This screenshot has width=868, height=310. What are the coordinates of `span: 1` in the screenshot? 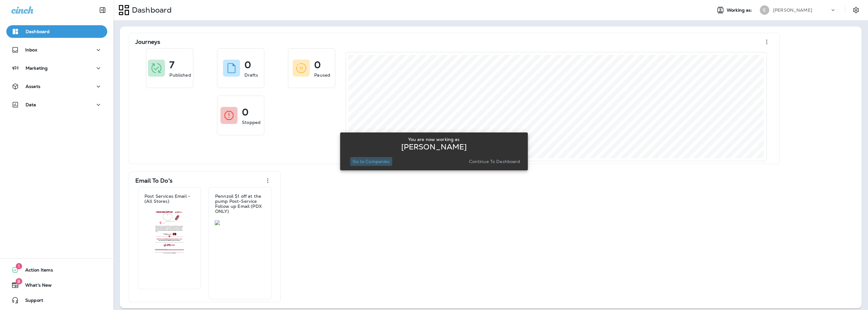 It's located at (19, 266).